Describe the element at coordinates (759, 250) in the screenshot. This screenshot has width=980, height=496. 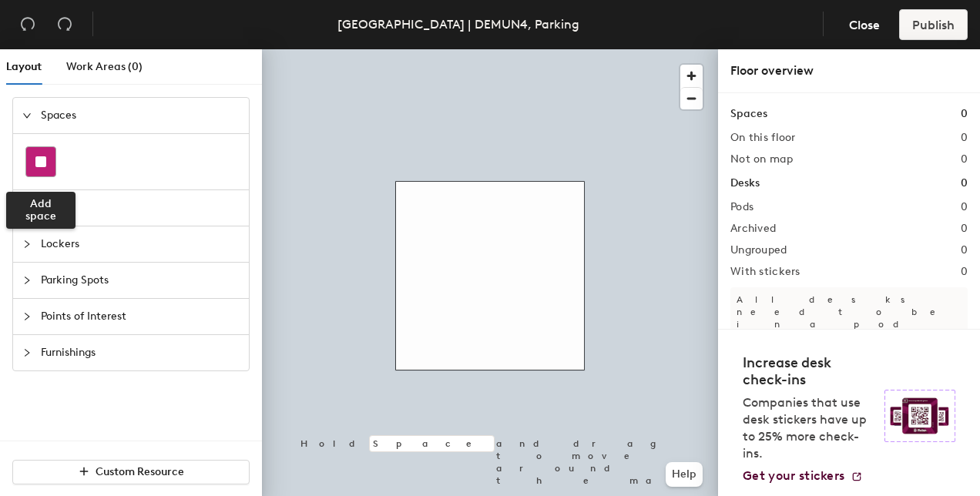
I see `h2: Ungrouped` at that location.